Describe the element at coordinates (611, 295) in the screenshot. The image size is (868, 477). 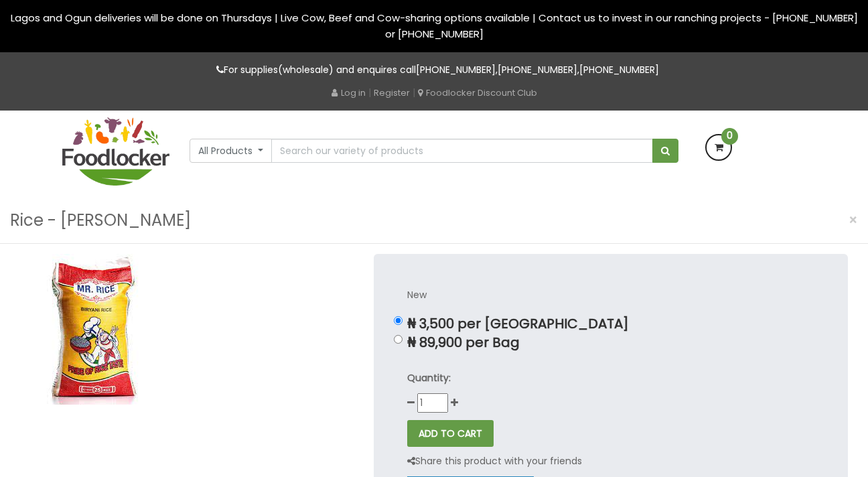
I see `p: New` at that location.